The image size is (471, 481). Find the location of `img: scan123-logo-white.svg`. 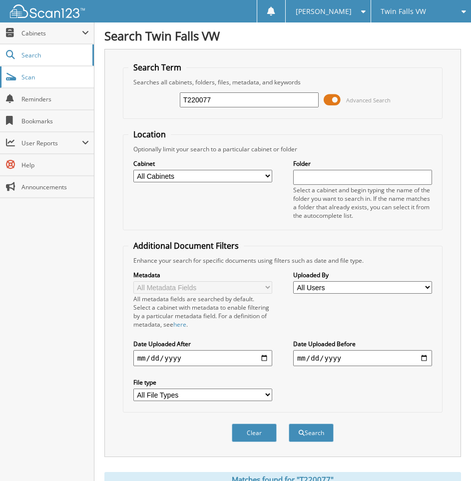

img: scan123-logo-white.svg is located at coordinates (47, 11).